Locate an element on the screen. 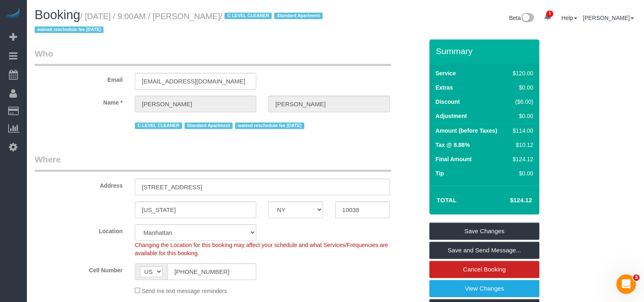 This screenshot has height=302, width=644. a: Help is located at coordinates (569, 18).